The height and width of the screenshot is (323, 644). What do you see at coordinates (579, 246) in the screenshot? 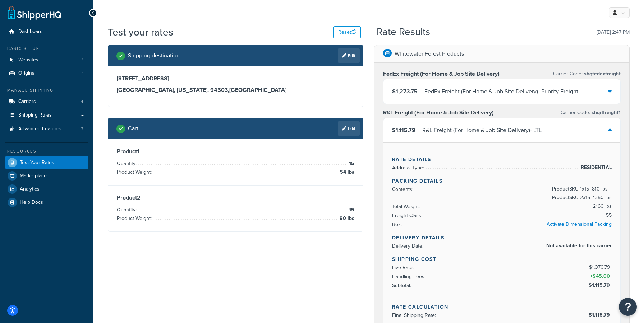
I see `span: Not available for this carrier` at bounding box center [579, 246].